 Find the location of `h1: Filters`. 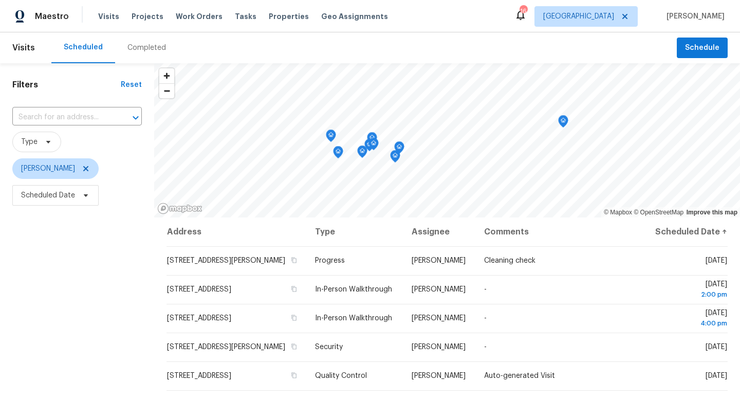

h1: Filters is located at coordinates (66, 85).